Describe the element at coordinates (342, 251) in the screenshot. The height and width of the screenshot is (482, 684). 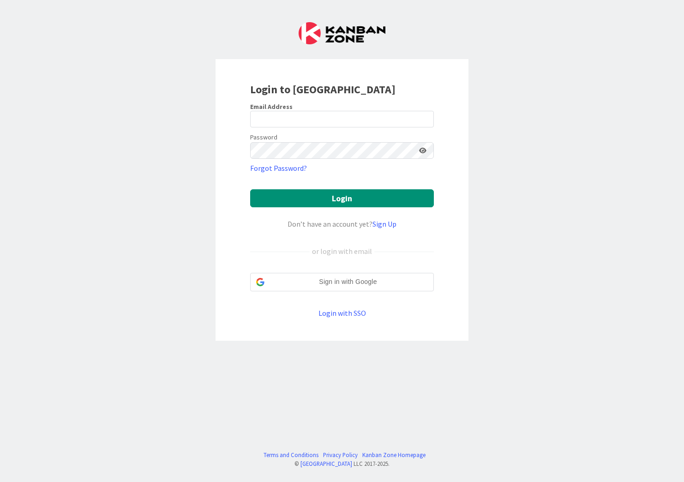
I see `div: or login with email` at that location.